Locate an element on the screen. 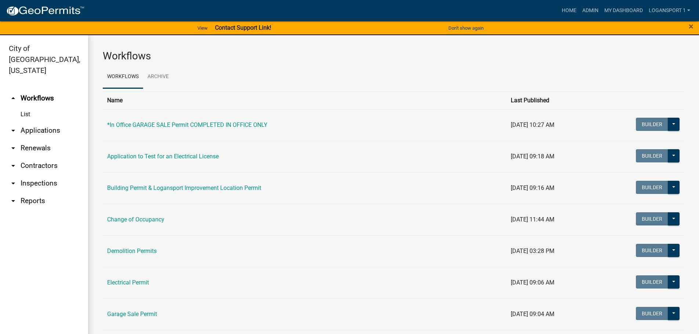 The height and width of the screenshot is (334, 699). a: *In Office GARAGE SALE Permit COMPLETED IN OFFICE ONLY is located at coordinates (187, 125).